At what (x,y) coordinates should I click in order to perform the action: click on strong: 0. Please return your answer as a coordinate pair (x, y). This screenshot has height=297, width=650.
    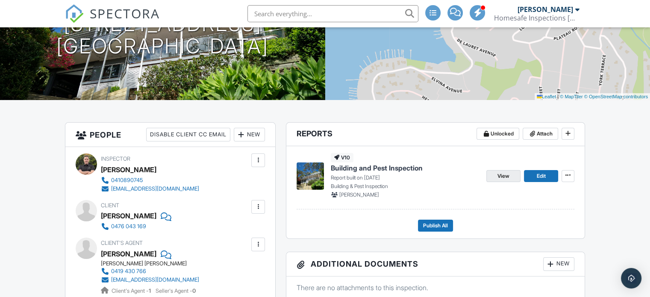
    Looking at the image, I should click on (194, 290).